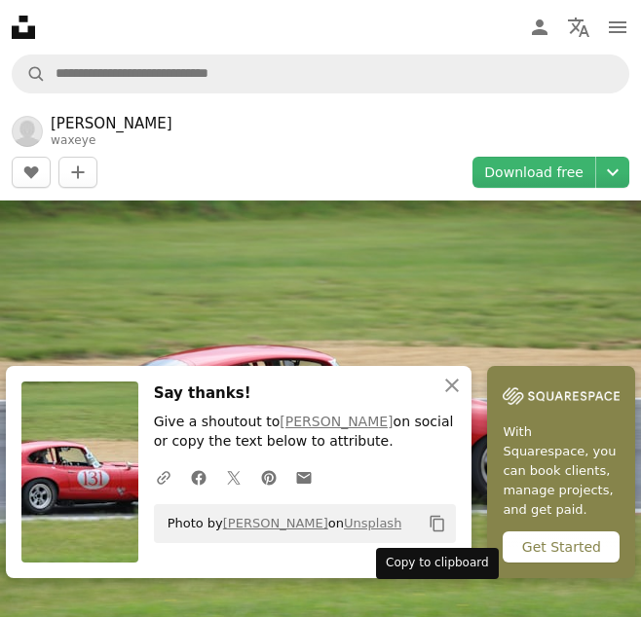 The width and height of the screenshot is (641, 617). I want to click on a: Go to Ted Glass's profile, so click(27, 131).